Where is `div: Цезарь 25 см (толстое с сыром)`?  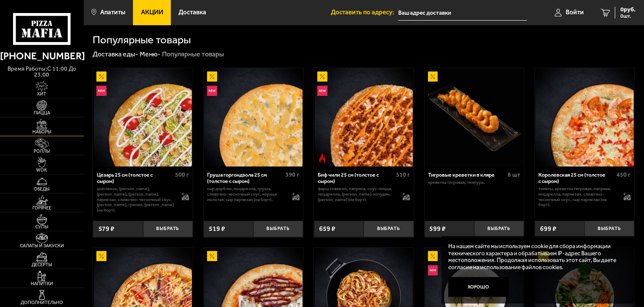 div: Цезарь 25 см (толстое с сыром) is located at coordinates (135, 178).